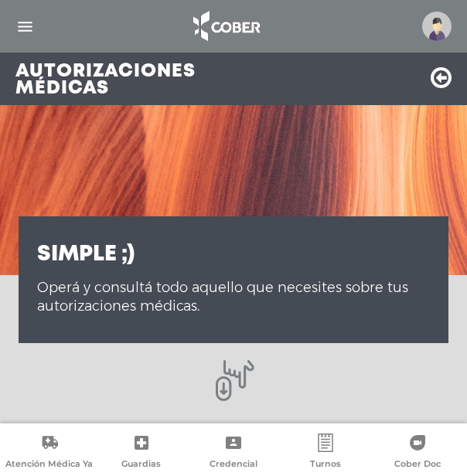 This screenshot has width=467, height=476. I want to click on span: Credencial, so click(234, 465).